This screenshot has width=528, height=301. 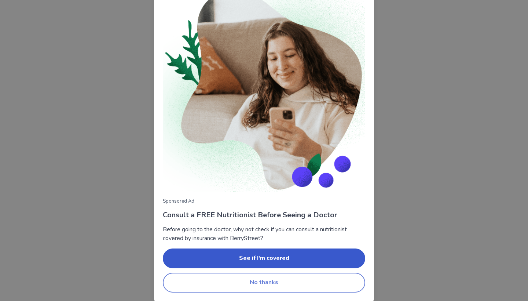 What do you see at coordinates (264, 258) in the screenshot?
I see `button: See if I'm covered` at bounding box center [264, 258].